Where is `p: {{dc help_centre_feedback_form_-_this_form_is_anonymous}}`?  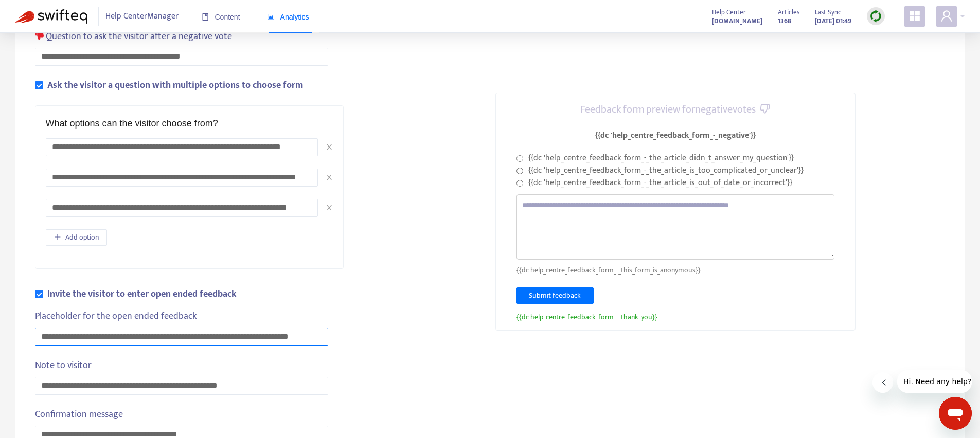
p: {{dc help_centre_feedback_form_-_this_form_is_anonymous}} is located at coordinates (675, 270).